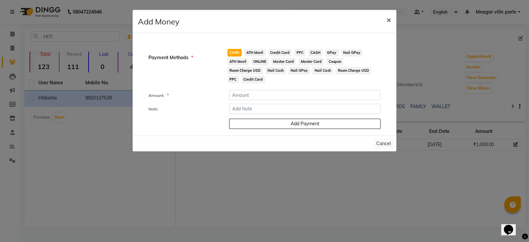 The image size is (529, 242). Describe the element at coordinates (305, 95) in the screenshot. I see `input: Amount` at that location.